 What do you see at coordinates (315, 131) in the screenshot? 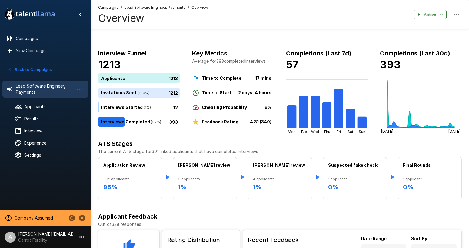
I see `tspan: Wed` at bounding box center [315, 131].